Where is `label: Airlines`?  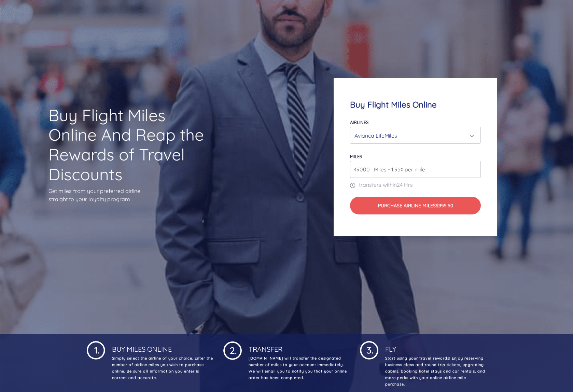 label: Airlines is located at coordinates (359, 122).